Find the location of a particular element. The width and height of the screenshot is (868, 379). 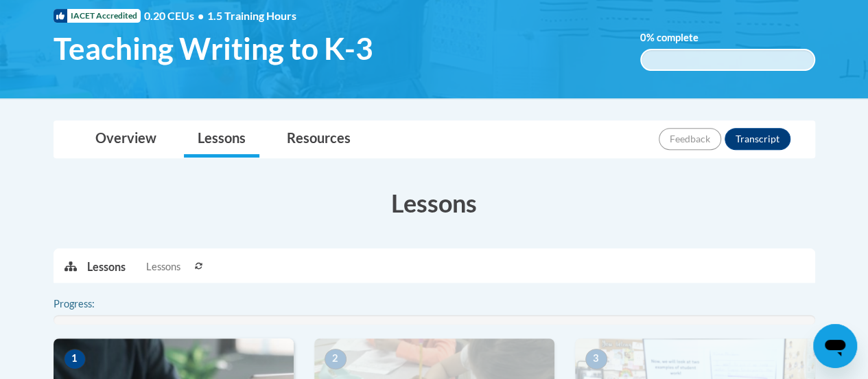

span: 0.20 CEUs is located at coordinates (176, 16).